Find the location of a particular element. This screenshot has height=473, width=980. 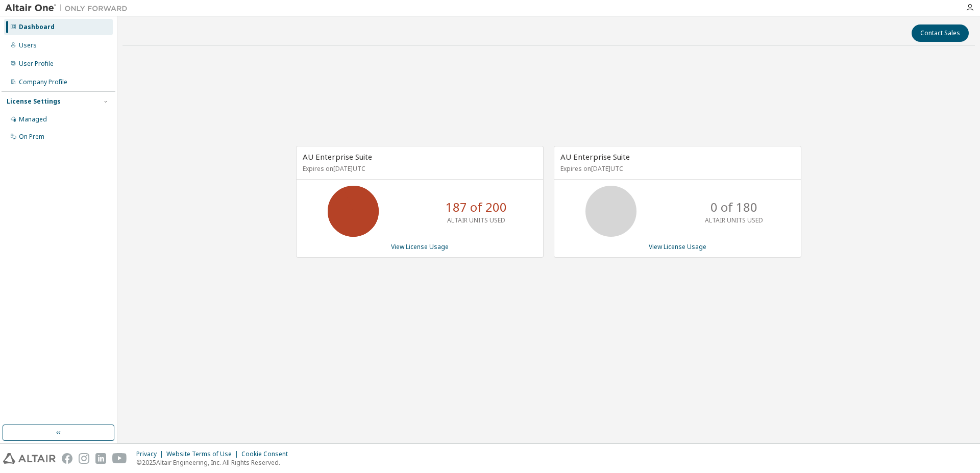

button: Contact Sales is located at coordinates (940, 33).